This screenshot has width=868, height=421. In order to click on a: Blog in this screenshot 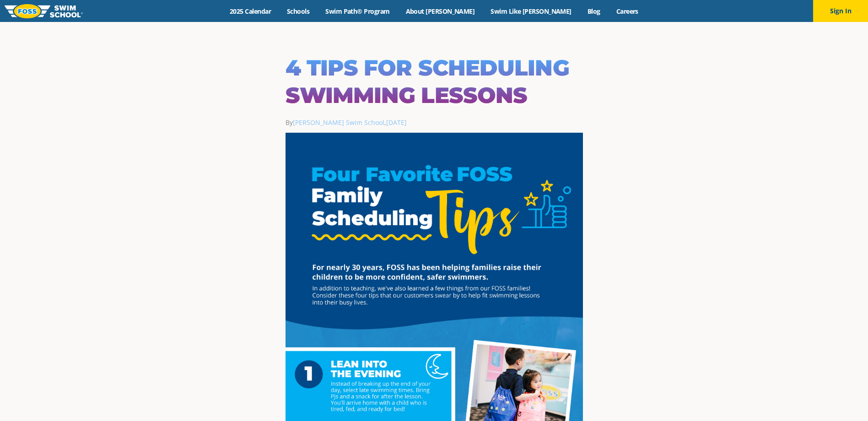, I will do `click(594, 11)`.